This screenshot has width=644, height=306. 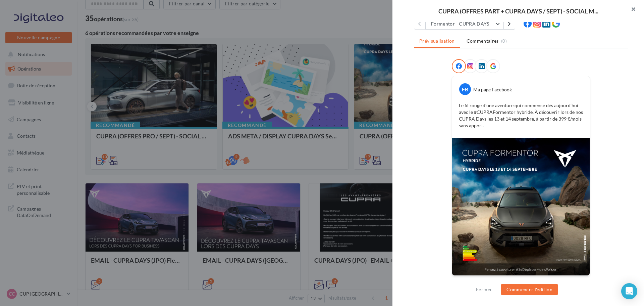 I want to click on div: Ma page Facebook, so click(x=492, y=90).